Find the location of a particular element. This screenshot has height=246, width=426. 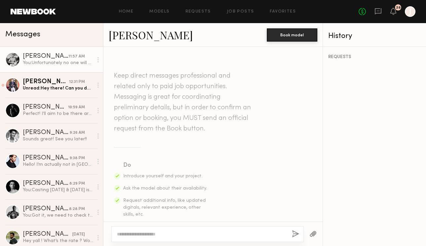

a: Favorites is located at coordinates (283, 12).